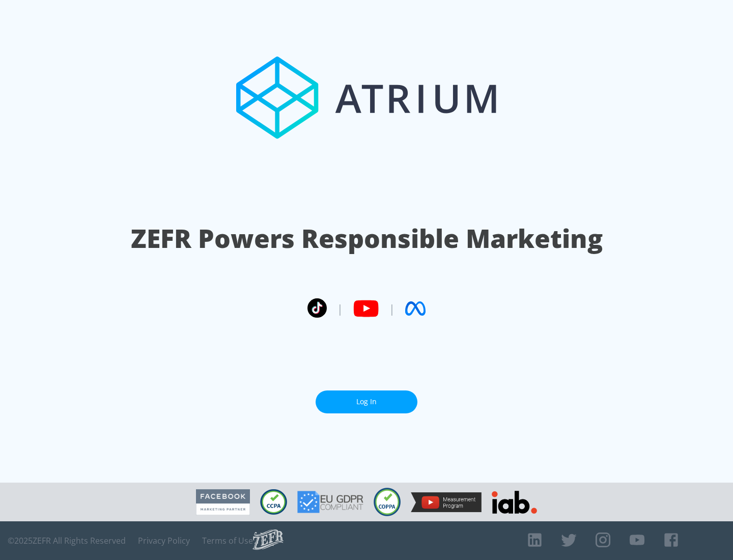 Image resolution: width=733 pixels, height=560 pixels. I want to click on img: YouTube Measurement Program, so click(446, 502).